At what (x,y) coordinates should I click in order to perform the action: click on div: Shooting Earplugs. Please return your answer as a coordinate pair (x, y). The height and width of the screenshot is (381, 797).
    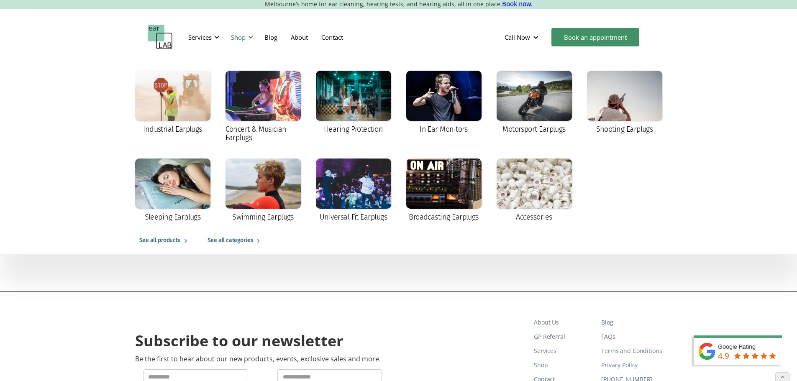
    Looking at the image, I should click on (624, 129).